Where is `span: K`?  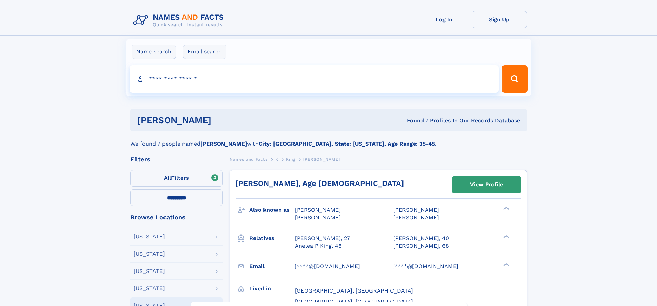
span: K is located at coordinates (276, 159).